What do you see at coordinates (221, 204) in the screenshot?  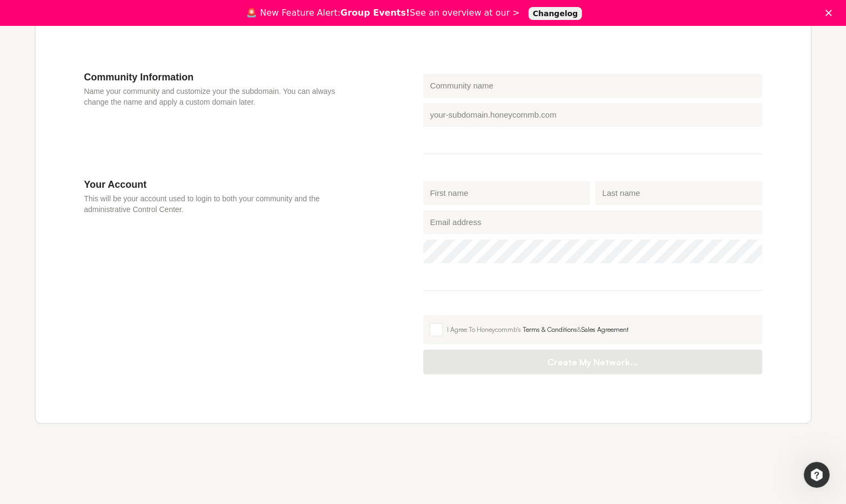 I see `p: This will be your account used to login to both your community and the administrative Control Cen...` at bounding box center [221, 204].